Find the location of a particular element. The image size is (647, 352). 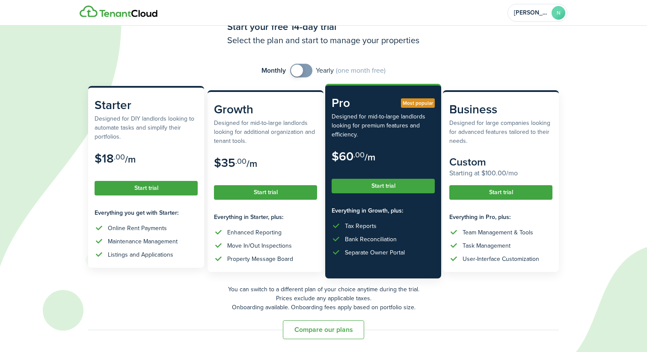

h3: Select the plan and start to manage your properties is located at coordinates (324, 40).